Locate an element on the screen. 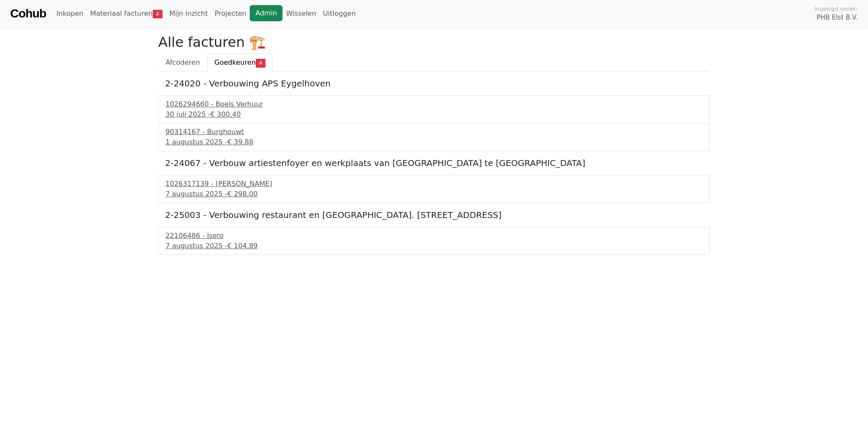  span: € 298,00 is located at coordinates (242, 194).